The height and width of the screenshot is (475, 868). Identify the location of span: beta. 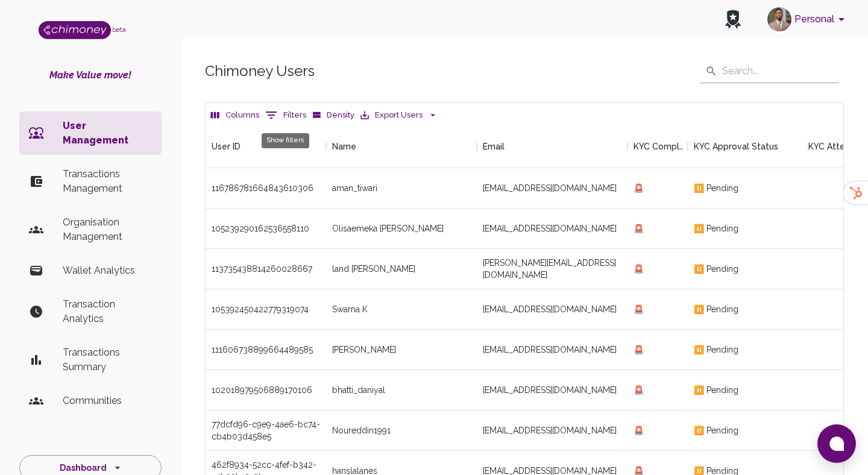
(118, 30).